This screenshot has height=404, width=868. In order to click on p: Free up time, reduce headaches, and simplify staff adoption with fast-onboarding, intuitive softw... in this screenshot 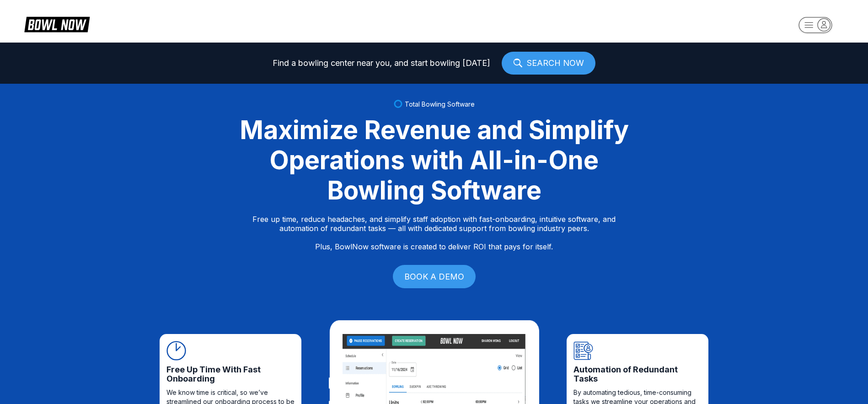, I will do `click(434, 233)`.